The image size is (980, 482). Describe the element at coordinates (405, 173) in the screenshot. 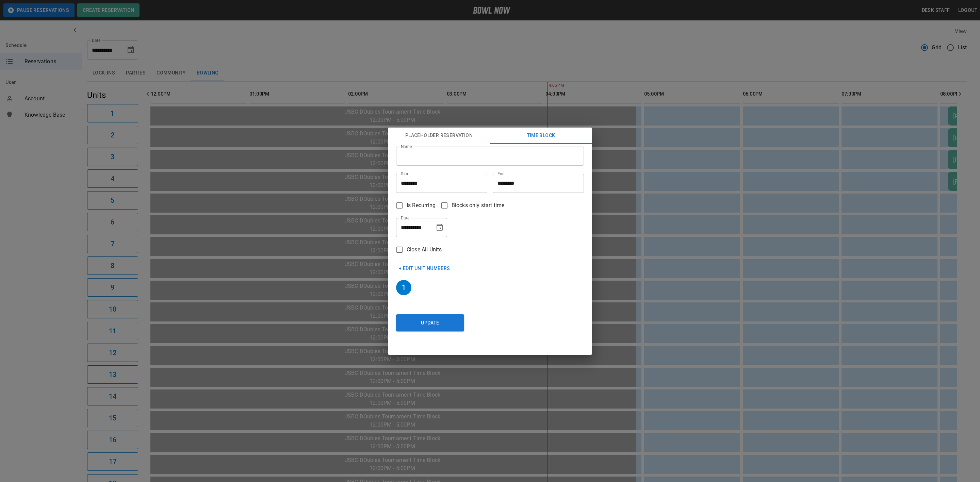

I see `label: Start` at that location.